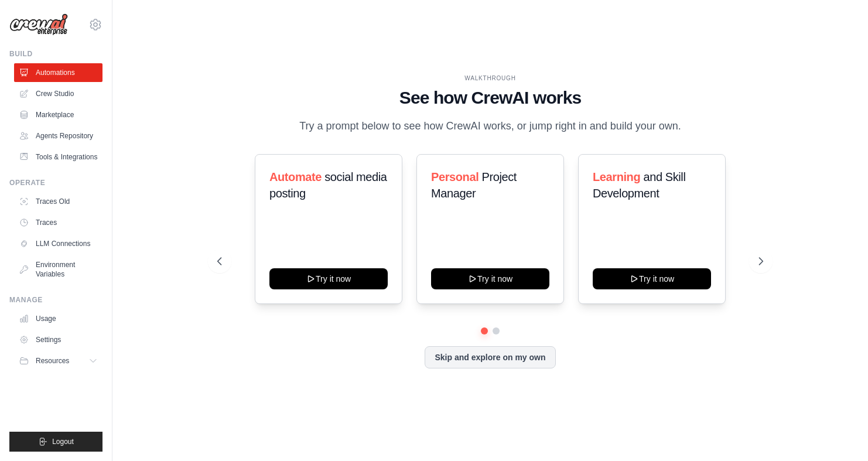 The width and height of the screenshot is (868, 461). Describe the element at coordinates (455, 177) in the screenshot. I see `span: Personal` at that location.